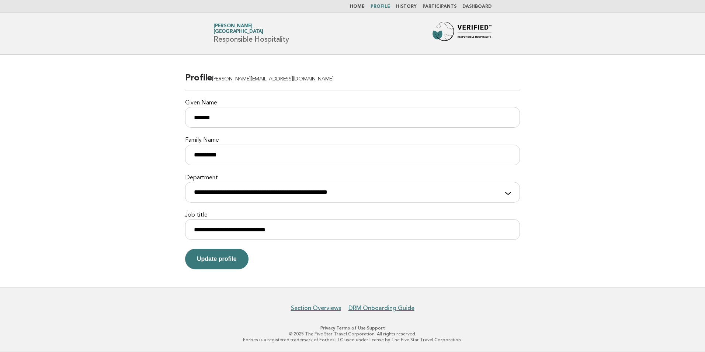 The width and height of the screenshot is (705, 352). What do you see at coordinates (217, 259) in the screenshot?
I see `button: Update profile` at bounding box center [217, 259].